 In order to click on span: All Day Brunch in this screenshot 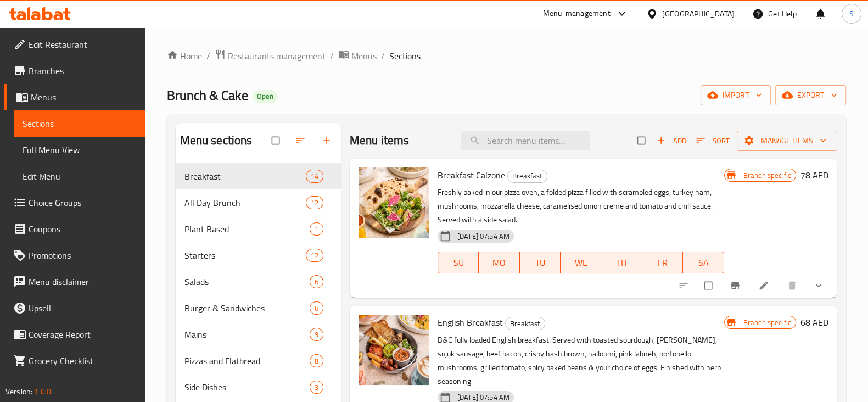, I will do `click(244, 203)`.